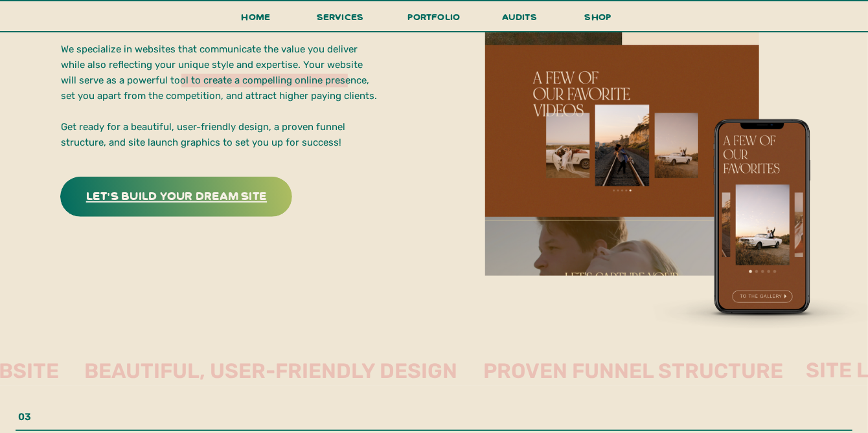 This screenshot has width=868, height=433. What do you see at coordinates (434, 20) in the screenshot?
I see `h3: portfolio` at bounding box center [434, 20].